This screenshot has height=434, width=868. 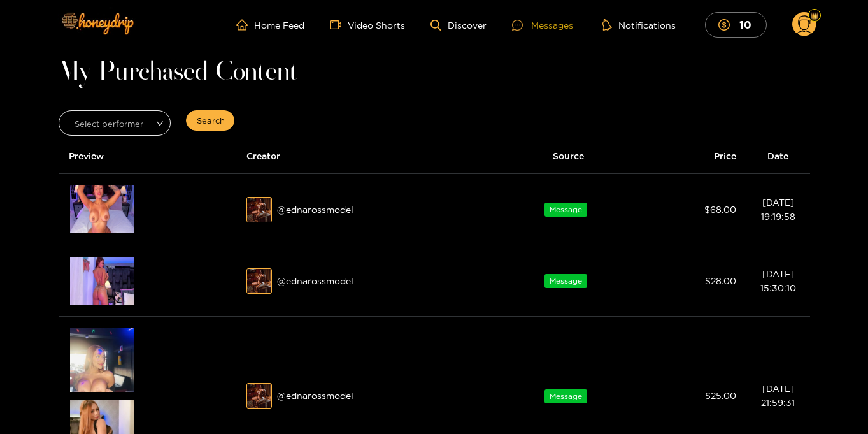 I want to click on span: dollar, so click(x=728, y=25).